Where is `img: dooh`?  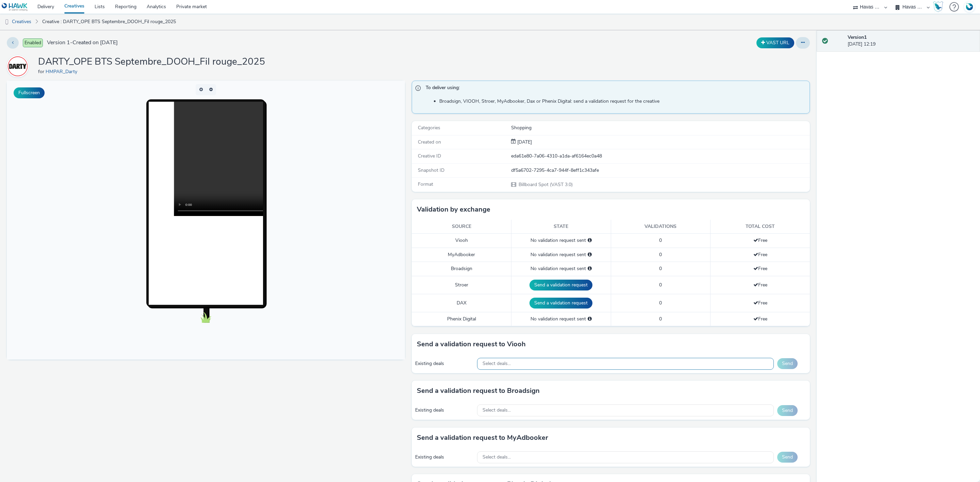 img: dooh is located at coordinates (7, 22).